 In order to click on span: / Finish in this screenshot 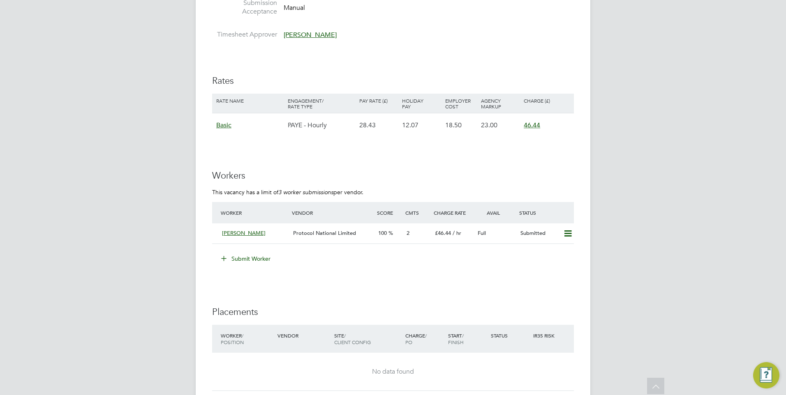, I will do `click(456, 339)`.